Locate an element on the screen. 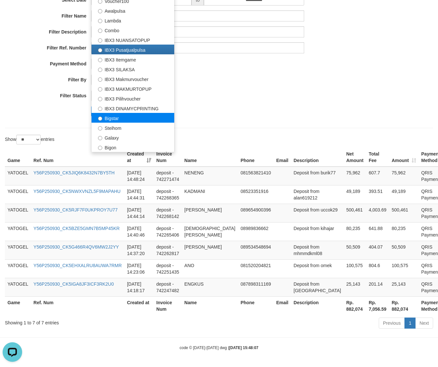 Image resolution: width=438 pixels, height=367 pixels. th: Total Fee is located at coordinates (377, 157).